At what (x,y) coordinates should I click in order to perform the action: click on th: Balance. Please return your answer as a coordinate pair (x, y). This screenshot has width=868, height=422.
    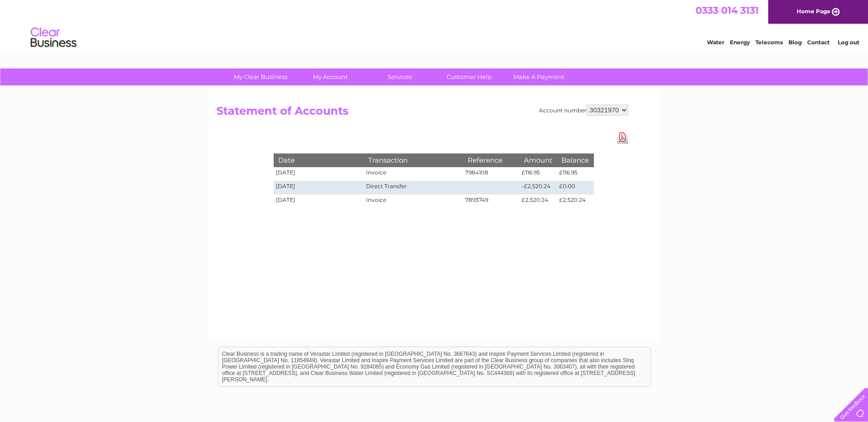
    Looking at the image, I should click on (575, 160).